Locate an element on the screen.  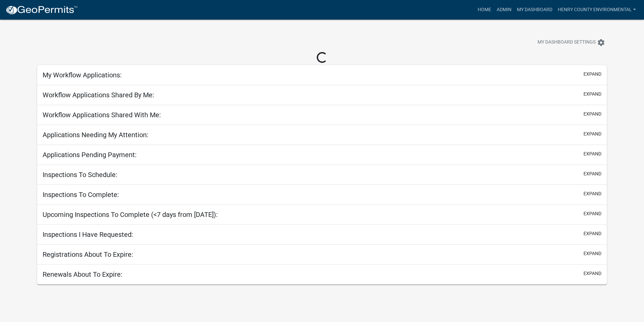
a: Henry County Environmental is located at coordinates (597, 10).